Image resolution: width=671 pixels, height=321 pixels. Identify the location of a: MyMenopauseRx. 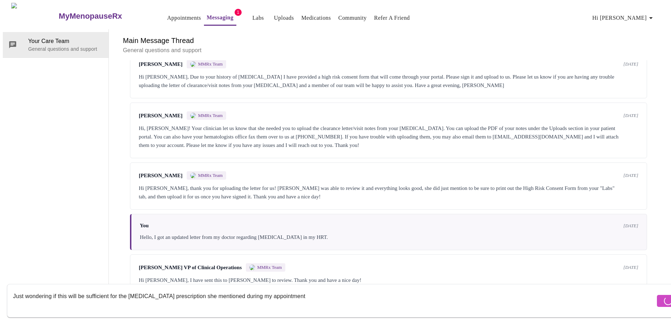
(104, 16).